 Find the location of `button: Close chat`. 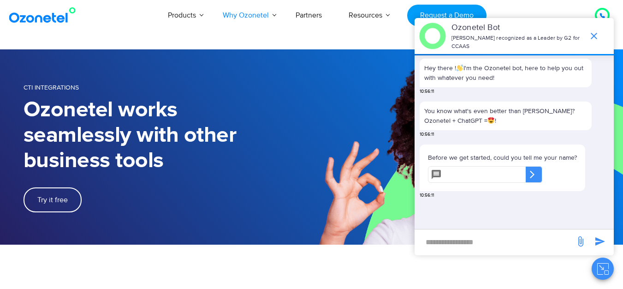

button: Close chat is located at coordinates (603, 268).